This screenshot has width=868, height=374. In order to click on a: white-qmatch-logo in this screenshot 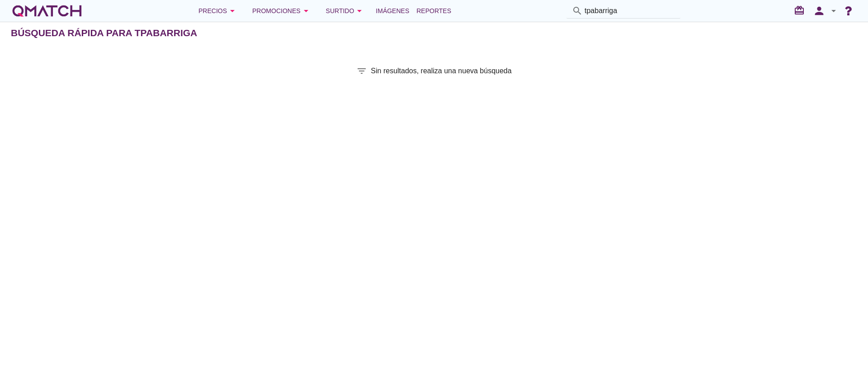, I will do `click(47, 11)`.